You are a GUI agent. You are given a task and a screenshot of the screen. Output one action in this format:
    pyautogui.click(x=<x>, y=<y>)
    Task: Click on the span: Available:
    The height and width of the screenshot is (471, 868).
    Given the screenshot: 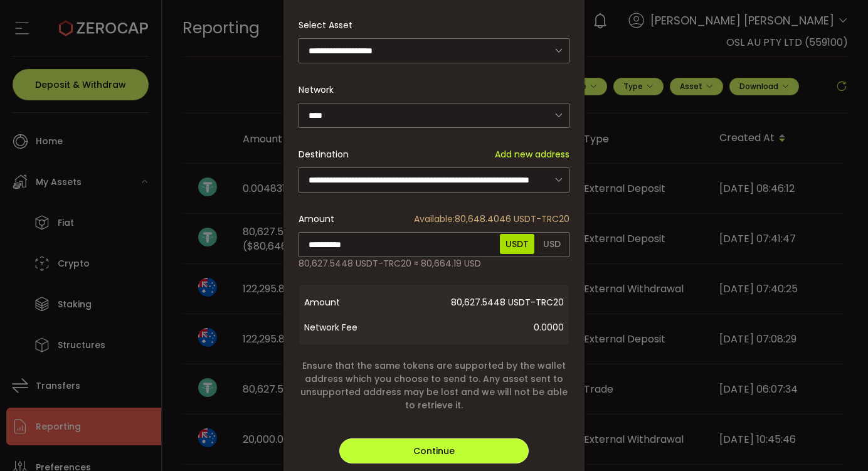 What is the action you would take?
    pyautogui.click(x=434, y=219)
    